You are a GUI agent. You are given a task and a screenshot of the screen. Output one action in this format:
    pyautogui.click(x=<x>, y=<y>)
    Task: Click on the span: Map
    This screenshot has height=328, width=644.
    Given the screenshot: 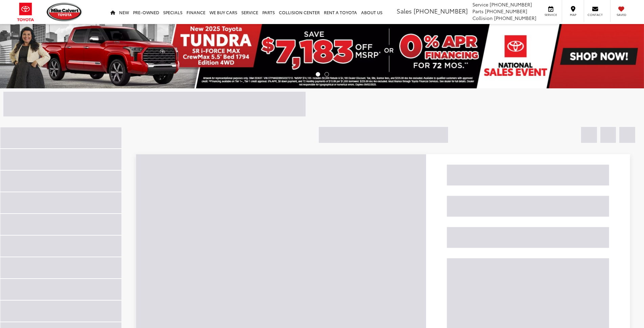 What is the action you would take?
    pyautogui.click(x=573, y=15)
    